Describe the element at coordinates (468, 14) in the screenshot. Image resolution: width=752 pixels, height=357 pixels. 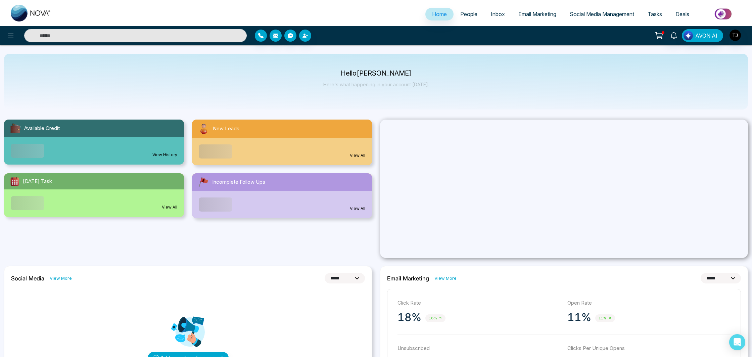
I see `span: People` at that location.